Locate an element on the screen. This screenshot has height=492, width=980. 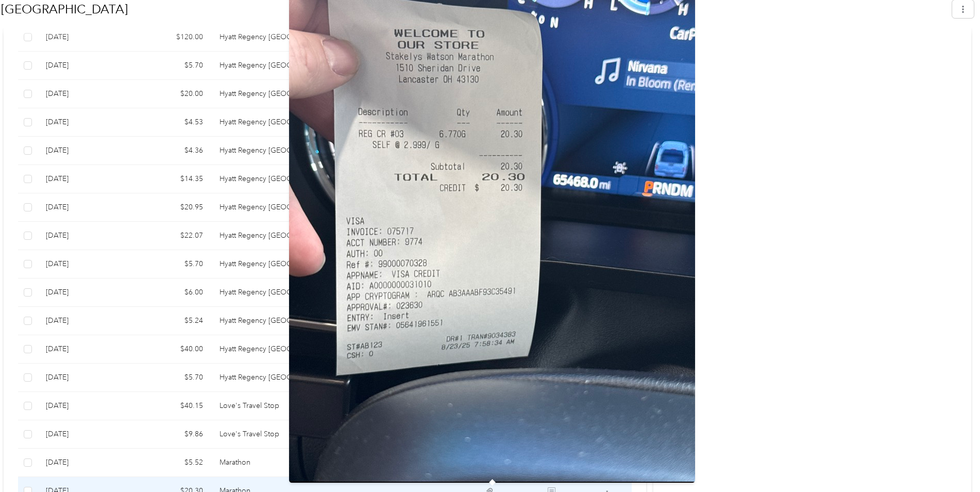
td: Marathon is located at coordinates (273, 462).